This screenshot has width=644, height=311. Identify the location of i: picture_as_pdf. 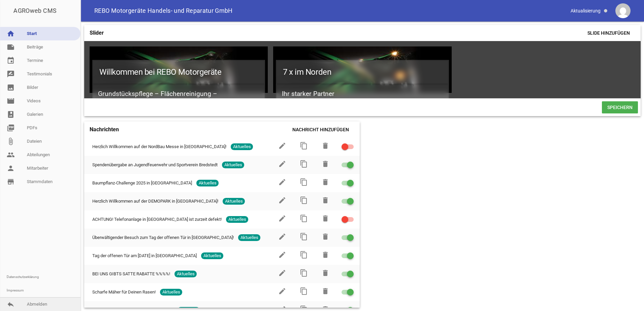
(11, 128).